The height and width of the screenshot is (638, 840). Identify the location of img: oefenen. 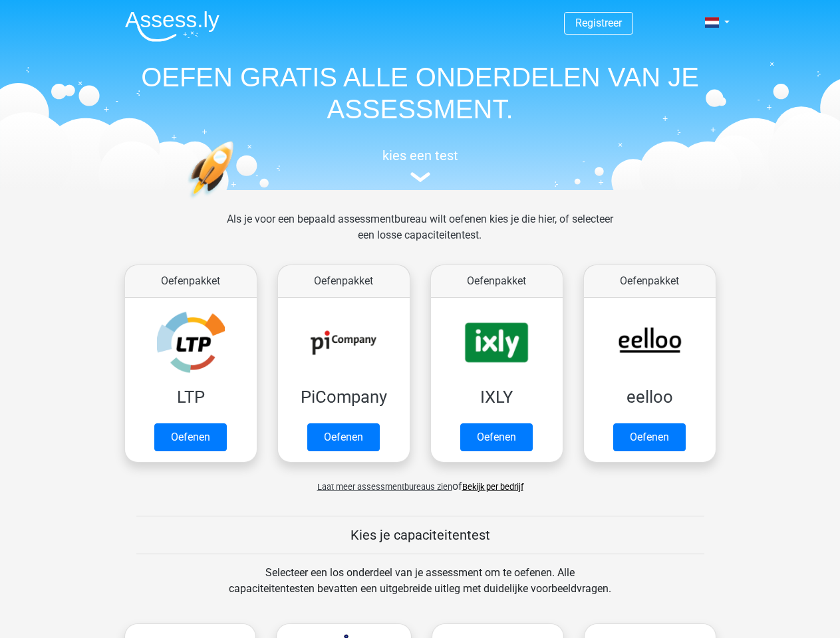
(236, 201).